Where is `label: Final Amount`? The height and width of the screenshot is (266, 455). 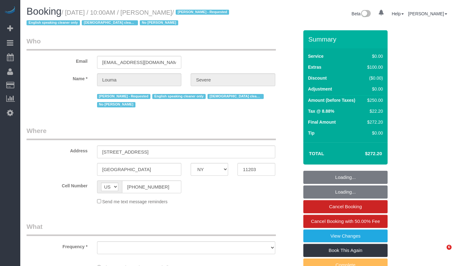
label: Final Amount is located at coordinates (322, 122).